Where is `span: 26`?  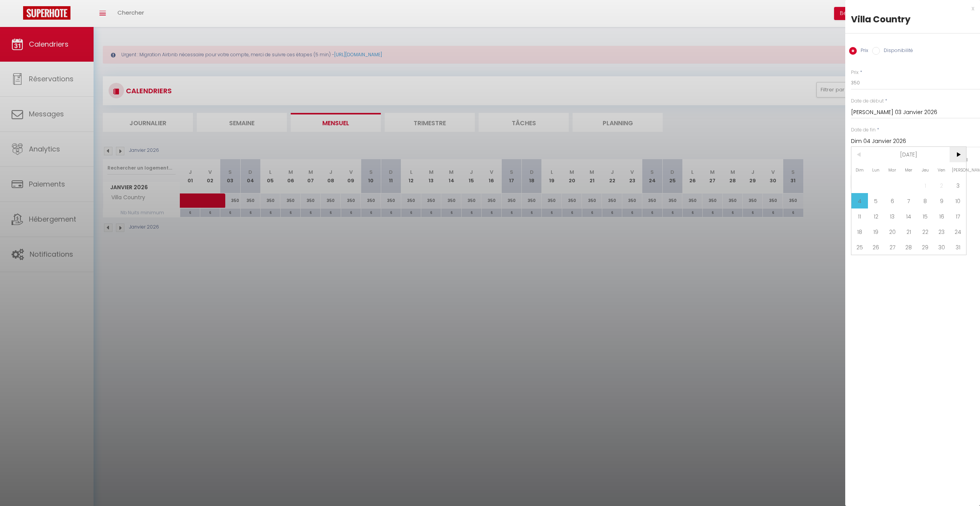 span: 26 is located at coordinates (877, 247).